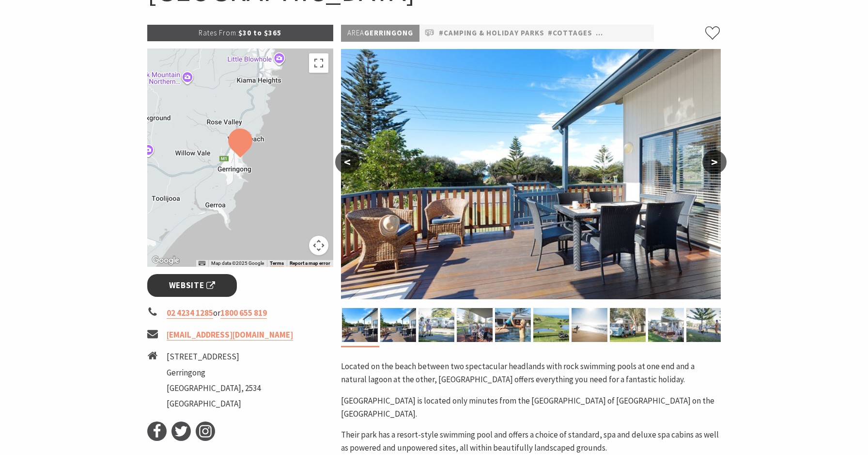  What do you see at coordinates (192, 285) in the screenshot?
I see `a: Website` at bounding box center [192, 285].